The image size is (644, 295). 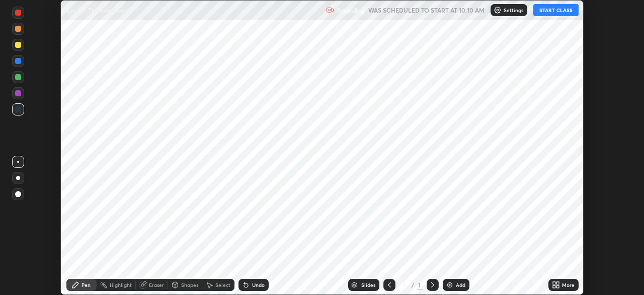 I want to click on div: Highlight, so click(x=121, y=285).